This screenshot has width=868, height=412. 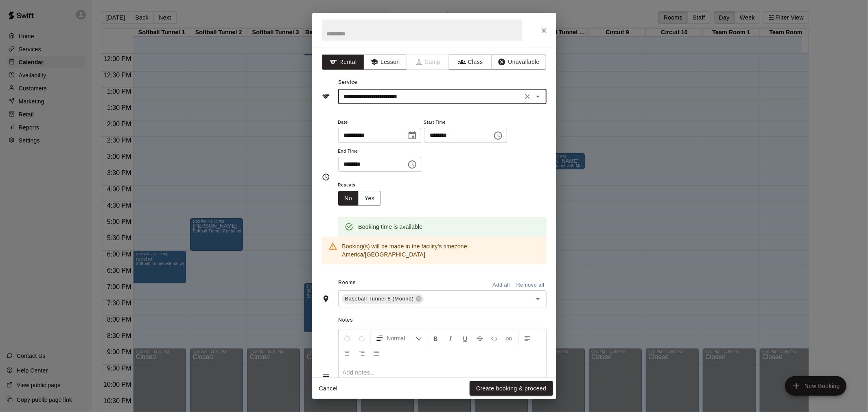 What do you see at coordinates (347, 339) in the screenshot?
I see `button: Undo` at bounding box center [347, 339].